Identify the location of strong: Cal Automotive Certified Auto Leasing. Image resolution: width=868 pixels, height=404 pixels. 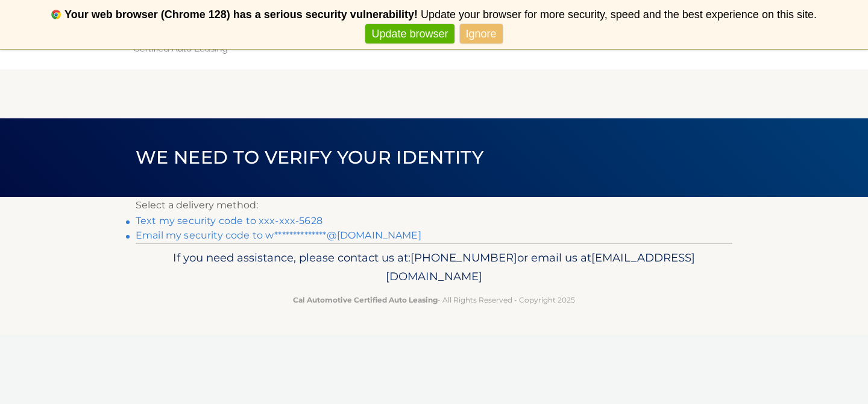
(365, 299).